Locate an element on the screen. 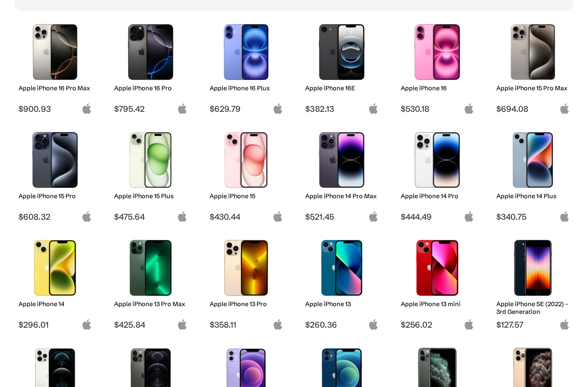  a: iPhone 14 Pro Max Apple iPhone 14 Pro Max $521.45 apple-logo is located at coordinates (342, 175).